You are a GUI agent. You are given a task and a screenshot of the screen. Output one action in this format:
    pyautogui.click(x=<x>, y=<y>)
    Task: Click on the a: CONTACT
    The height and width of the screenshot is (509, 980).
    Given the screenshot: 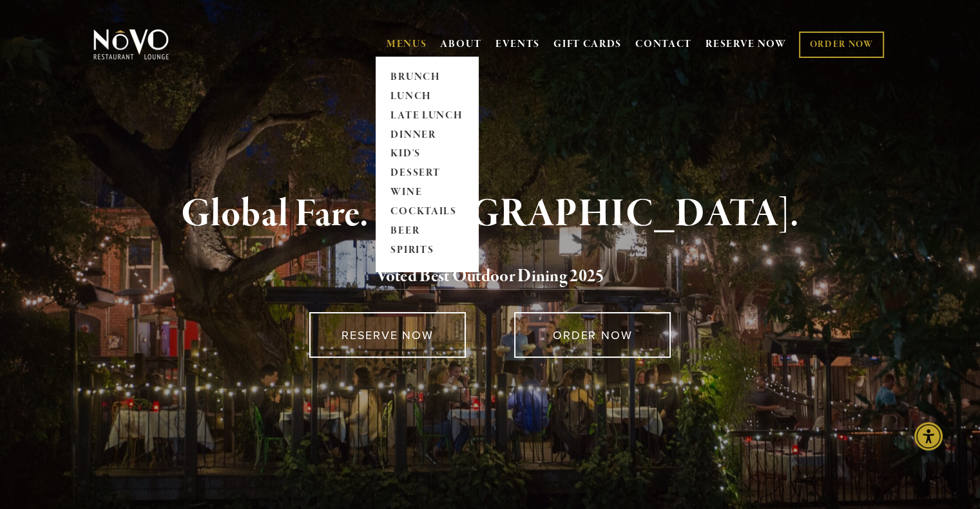 What is the action you would take?
    pyautogui.click(x=664, y=44)
    